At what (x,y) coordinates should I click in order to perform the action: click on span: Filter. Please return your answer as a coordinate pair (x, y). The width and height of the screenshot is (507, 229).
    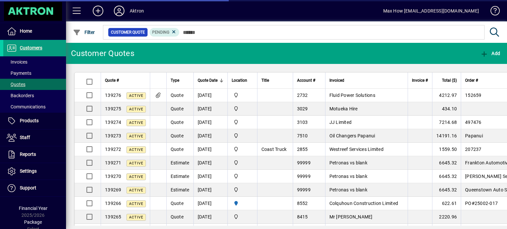
    Looking at the image, I should click on (84, 32).